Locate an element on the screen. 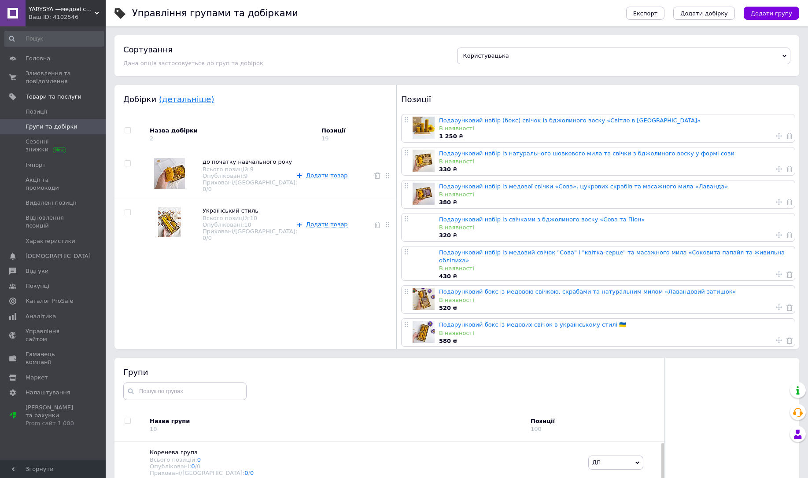  div: 2 is located at coordinates (152, 138).